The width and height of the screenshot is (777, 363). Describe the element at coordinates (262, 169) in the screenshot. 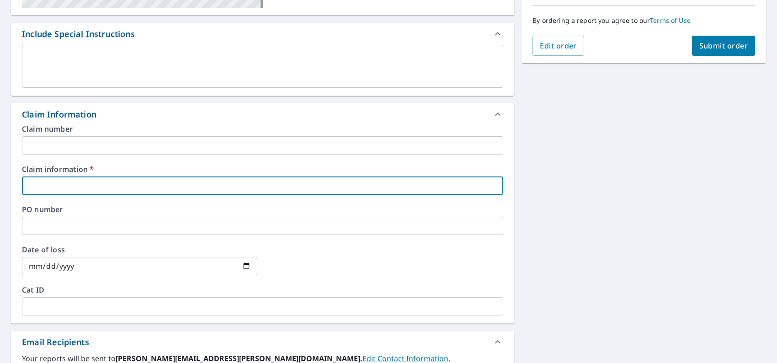

I see `label: Claim information` at that location.